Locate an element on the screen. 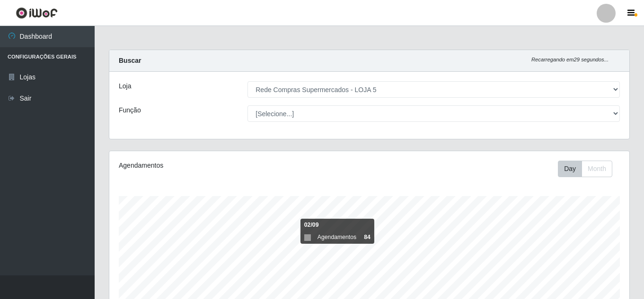 The image size is (644, 299). button: Day is located at coordinates (570, 169).